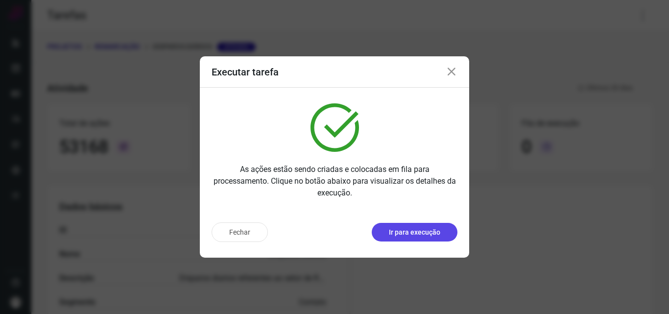  I want to click on button: Fechar, so click(240, 232).